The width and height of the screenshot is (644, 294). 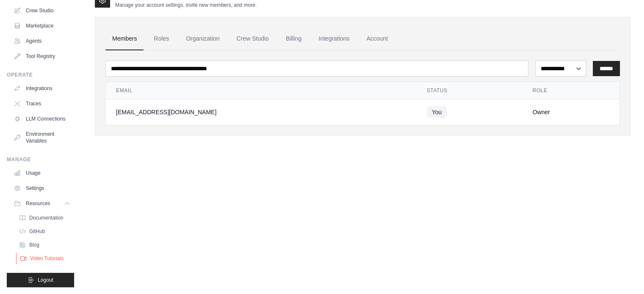 I want to click on a: Organization, so click(x=202, y=39).